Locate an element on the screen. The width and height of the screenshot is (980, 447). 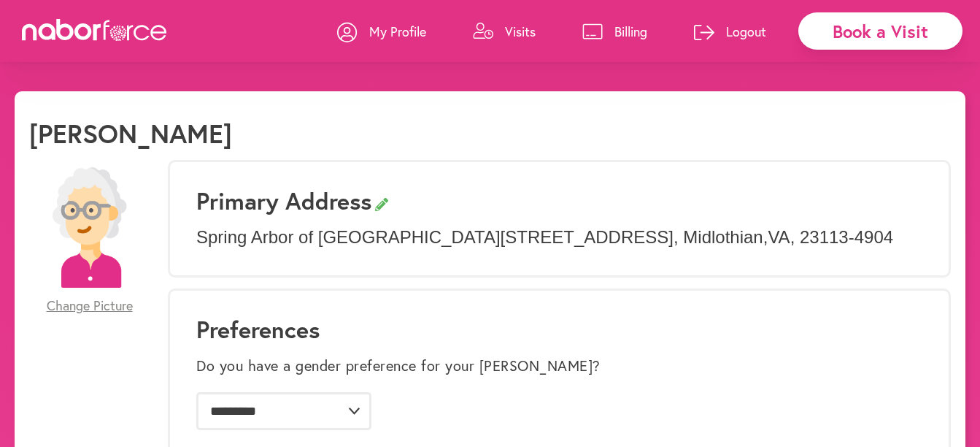
h1: Preferences is located at coordinates (559, 329).